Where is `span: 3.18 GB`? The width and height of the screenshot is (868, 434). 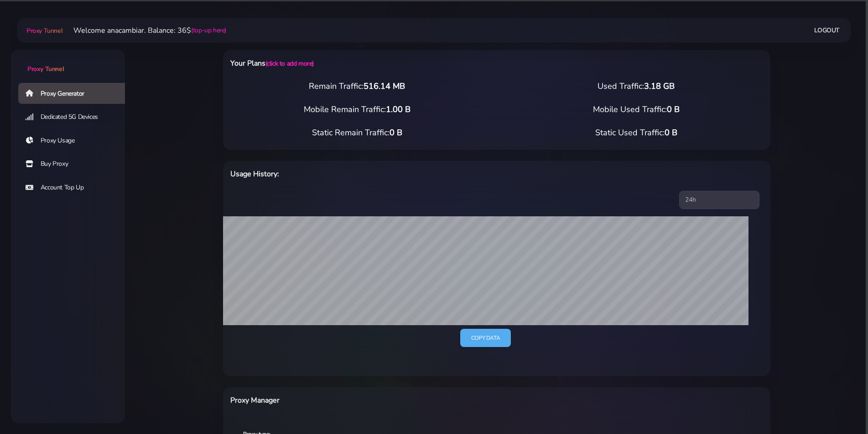 span: 3.18 GB is located at coordinates (659, 86).